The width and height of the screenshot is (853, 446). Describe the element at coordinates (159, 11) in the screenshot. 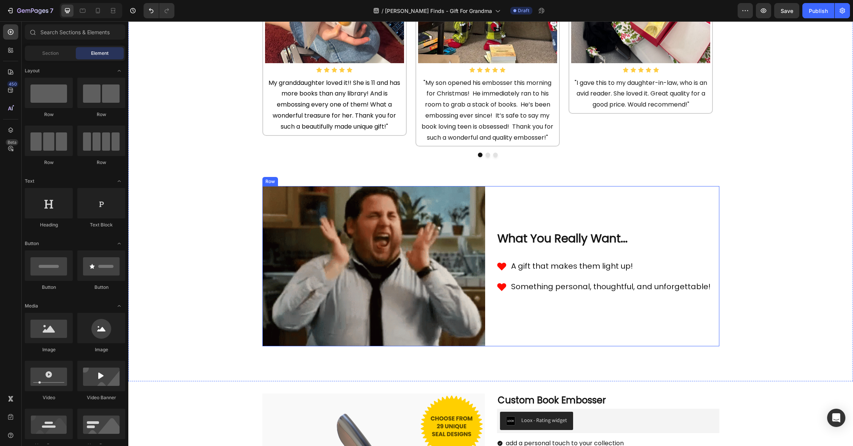

I see `div: Undo/Redo` at that location.